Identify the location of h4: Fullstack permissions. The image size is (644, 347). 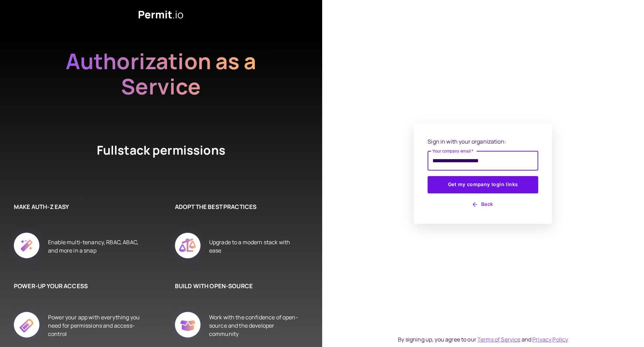
(161, 158).